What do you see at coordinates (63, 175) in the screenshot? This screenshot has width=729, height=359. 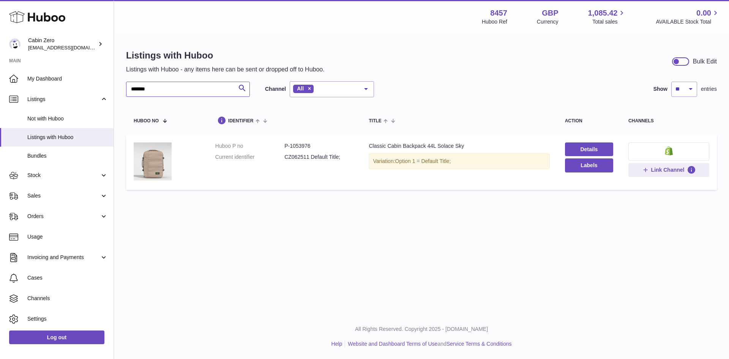 I see `span: Stock` at bounding box center [63, 175].